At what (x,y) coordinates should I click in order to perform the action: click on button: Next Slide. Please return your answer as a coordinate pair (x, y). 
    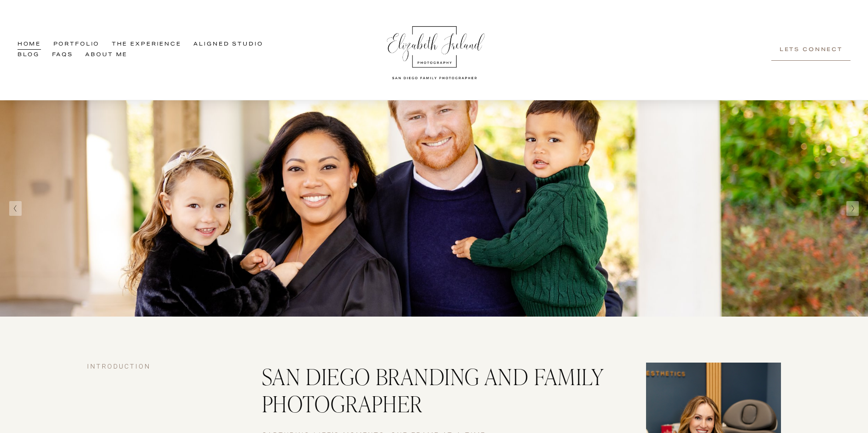
    Looking at the image, I should click on (852, 208).